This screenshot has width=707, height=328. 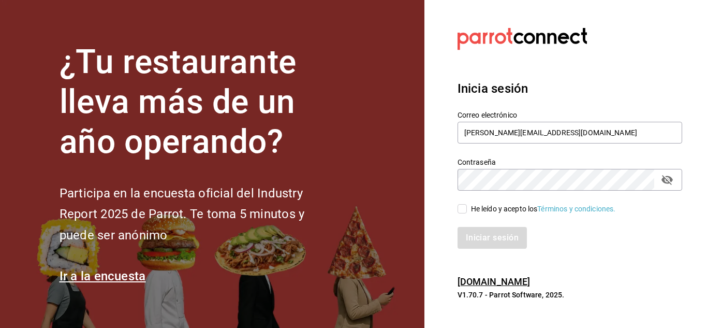 I want to click on h3: Inicia sesión, so click(x=570, y=88).